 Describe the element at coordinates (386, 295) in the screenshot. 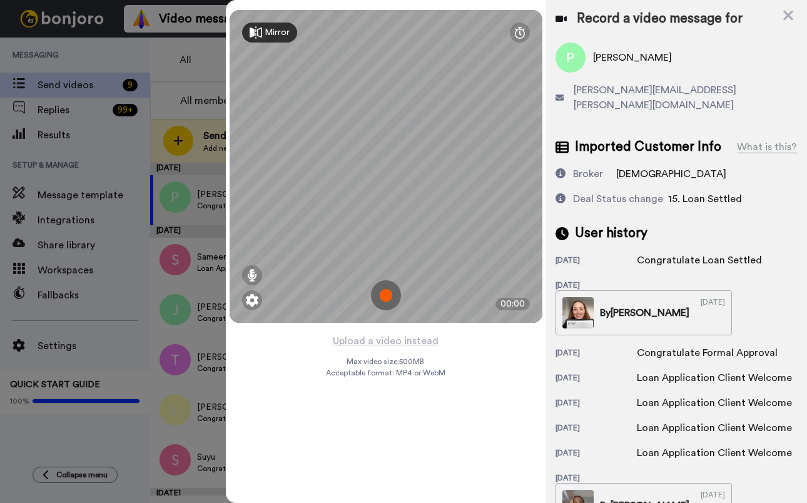

I see `img: ic_record_start.svg` at that location.